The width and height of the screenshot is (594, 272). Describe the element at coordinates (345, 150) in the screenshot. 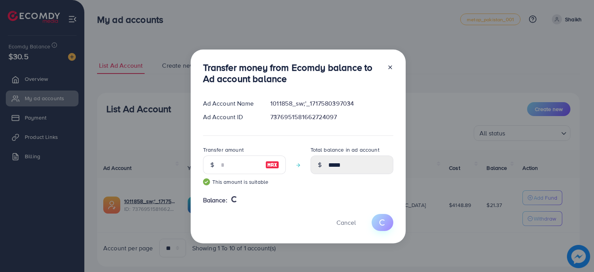

I see `label: Total balance in ad account` at that location.